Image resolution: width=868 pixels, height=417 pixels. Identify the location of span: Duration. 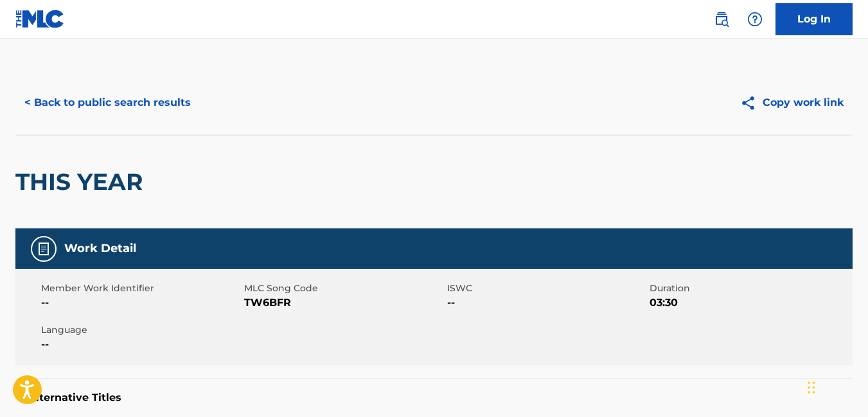
(749, 288).